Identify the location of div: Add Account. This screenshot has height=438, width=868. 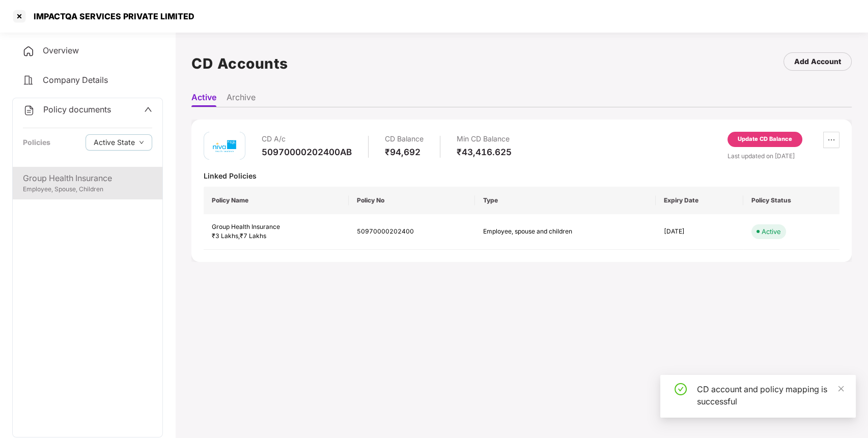
(817, 61).